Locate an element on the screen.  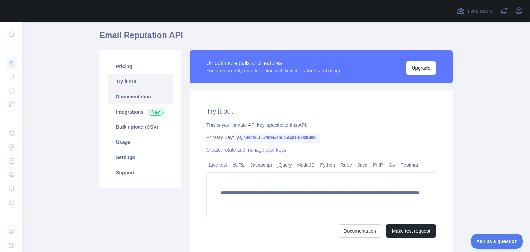
a: Pricing is located at coordinates (141, 66).